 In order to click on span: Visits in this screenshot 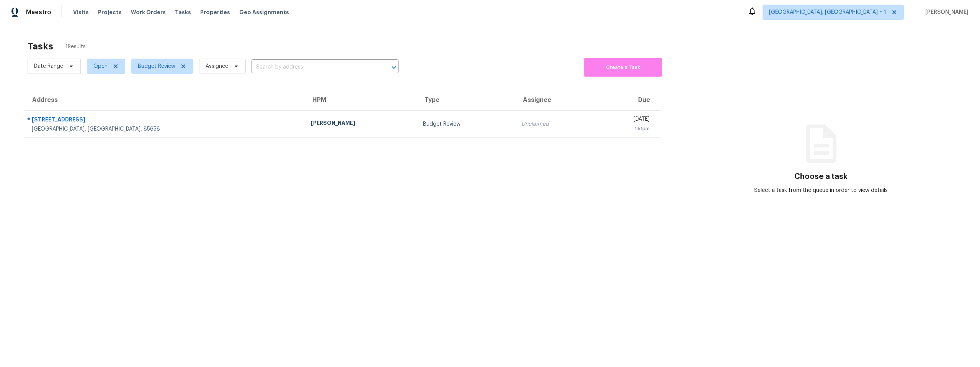, I will do `click(80, 13)`.